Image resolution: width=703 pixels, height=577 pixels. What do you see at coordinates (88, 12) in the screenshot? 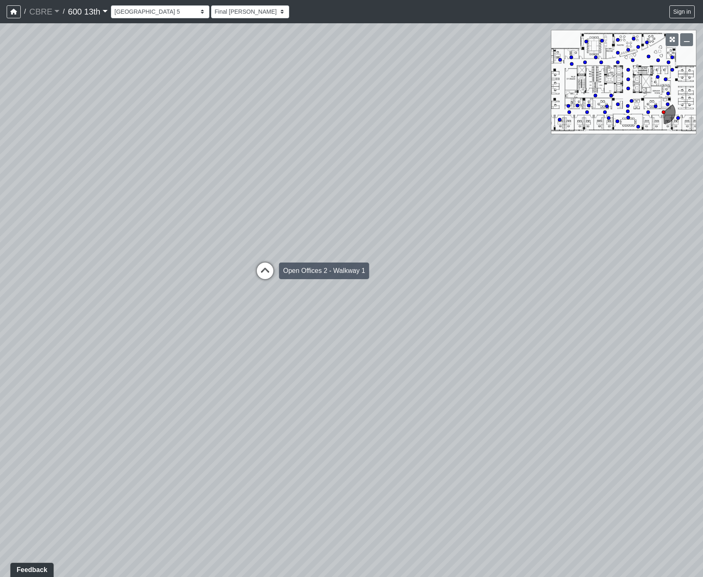
I see `a: 600 13th` at bounding box center [88, 12].